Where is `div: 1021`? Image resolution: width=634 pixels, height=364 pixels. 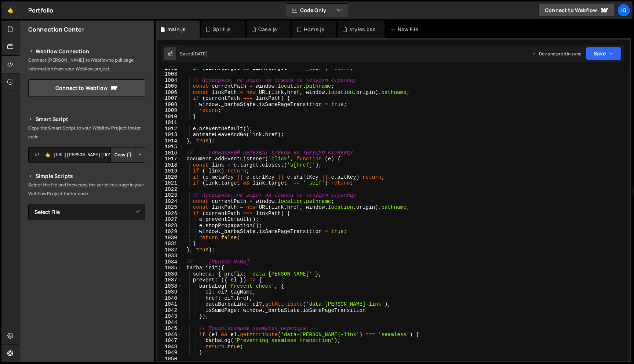
div: 1021 is located at coordinates (170, 183).